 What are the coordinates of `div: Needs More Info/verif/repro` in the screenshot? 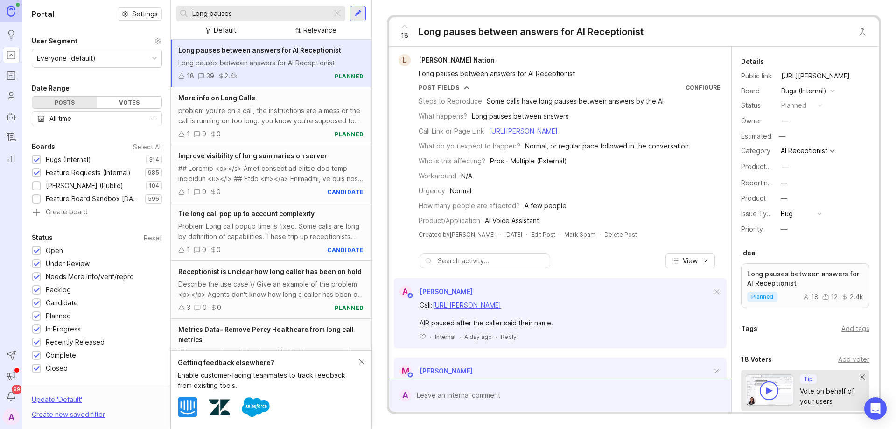 It's located at (90, 277).